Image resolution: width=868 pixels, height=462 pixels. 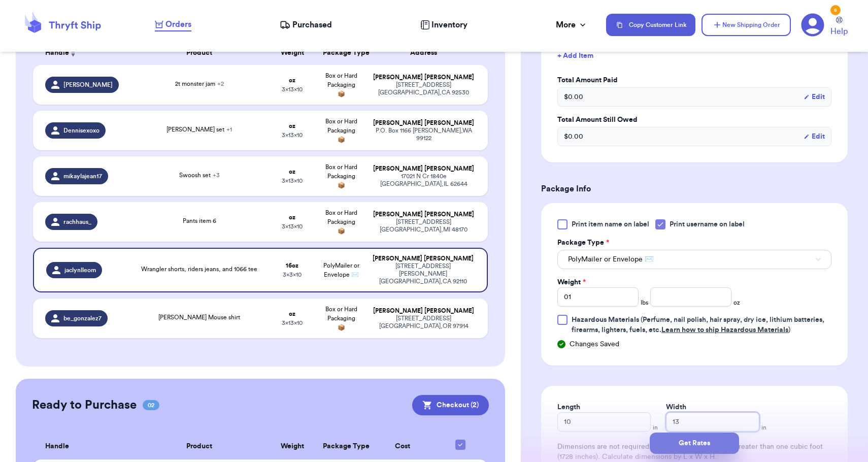 What do you see at coordinates (402, 446) in the screenshot?
I see `th: Cost` at bounding box center [402, 446].